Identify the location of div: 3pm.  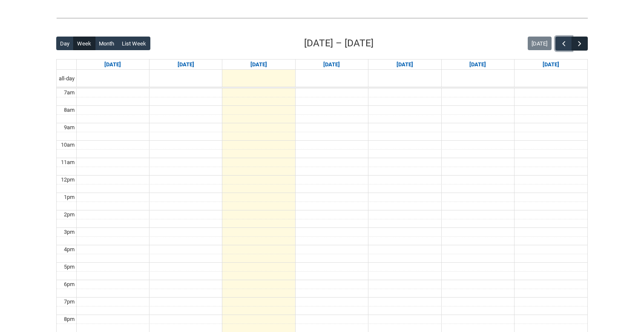
(69, 232).